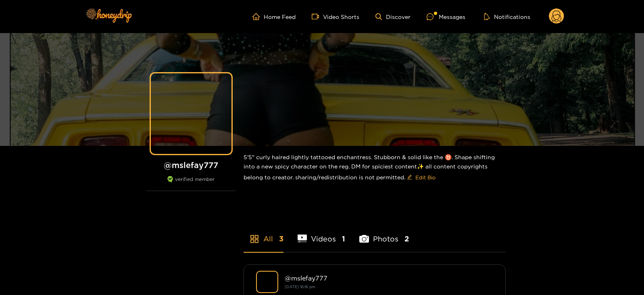  Describe the element at coordinates (267, 282) in the screenshot. I see `img: mslefay777` at that location.